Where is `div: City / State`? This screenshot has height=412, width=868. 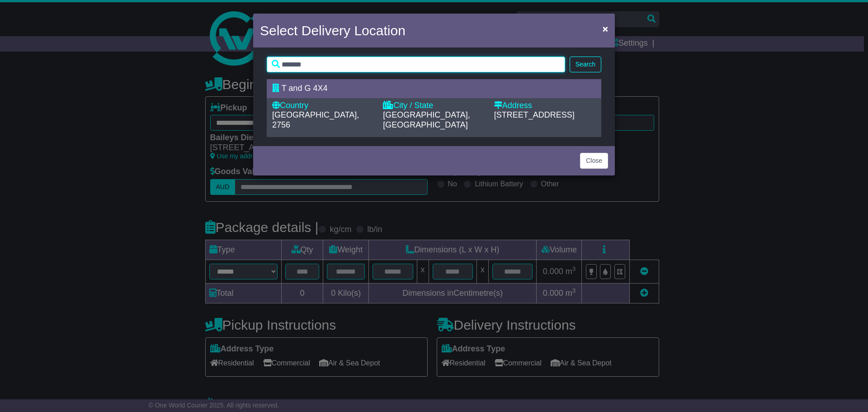
div: City / State is located at coordinates (433, 106).